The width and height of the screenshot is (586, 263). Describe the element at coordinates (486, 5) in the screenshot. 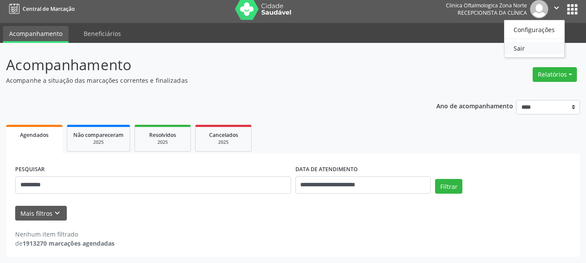

I see `div: Clinica Oftalmologica Zona Norte` at that location.